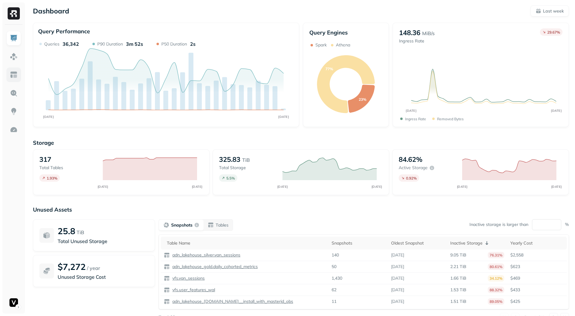 The height and width of the screenshot is (316, 575). I want to click on img: Ryft, so click(14, 13).